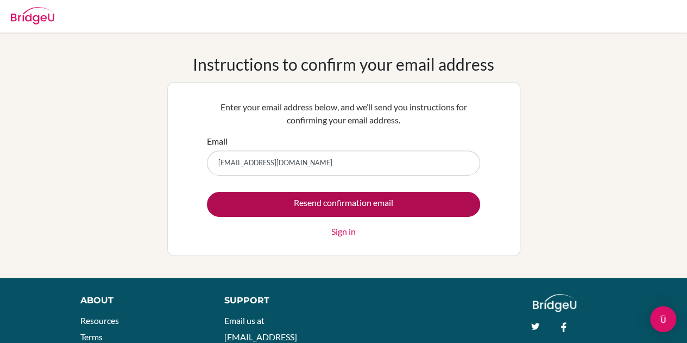 The width and height of the screenshot is (687, 343). What do you see at coordinates (279, 300) in the screenshot?
I see `div: Support` at bounding box center [279, 300].